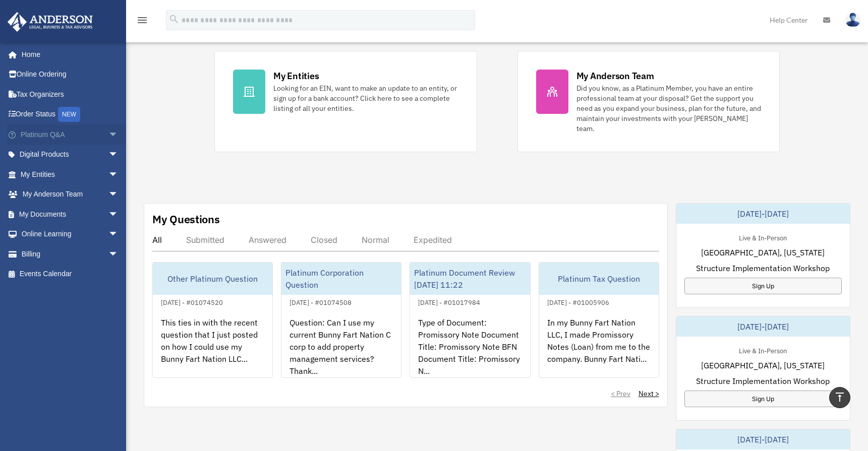  Describe the element at coordinates (213, 347) in the screenshot. I see `div: This ties in with the recent question that I just posted on how I could use my Bunny Fart Nation ...` at that location.